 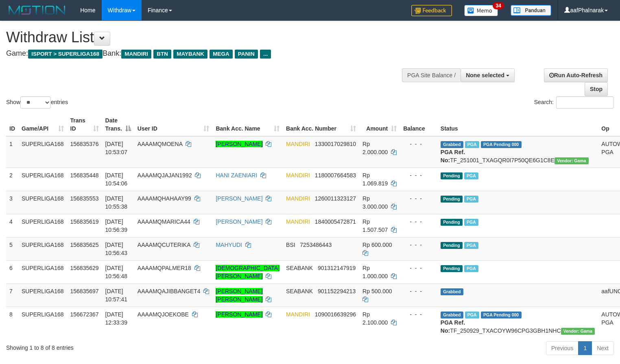 I want to click on span: AAAAMQJOEKOBE, so click(x=163, y=315).